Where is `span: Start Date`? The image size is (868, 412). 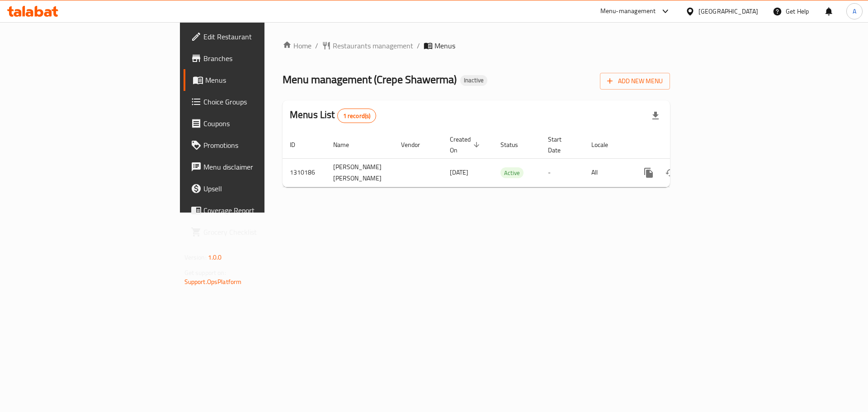
span: Start Date is located at coordinates (560, 145).